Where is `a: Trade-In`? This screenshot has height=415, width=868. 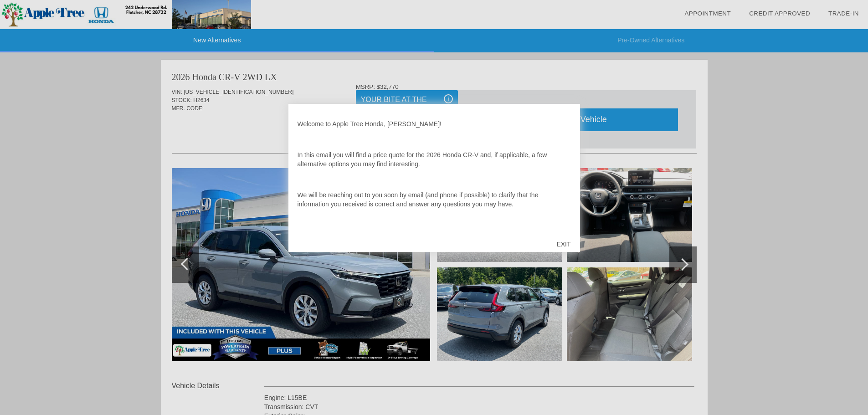
a: Trade-In is located at coordinates (843, 14).